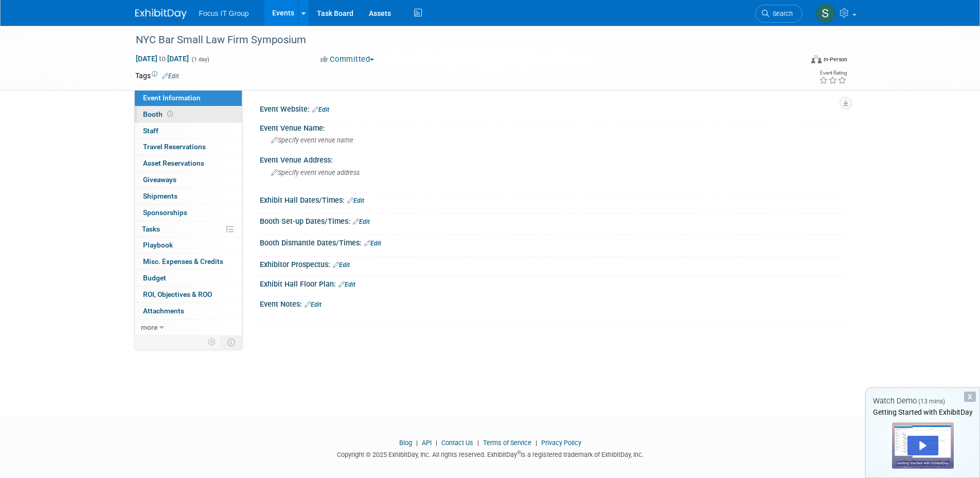 The image size is (980, 478). What do you see at coordinates (553, 283) in the screenshot?
I see `div: Exhibit Hall Floor Plan:` at bounding box center [553, 283].